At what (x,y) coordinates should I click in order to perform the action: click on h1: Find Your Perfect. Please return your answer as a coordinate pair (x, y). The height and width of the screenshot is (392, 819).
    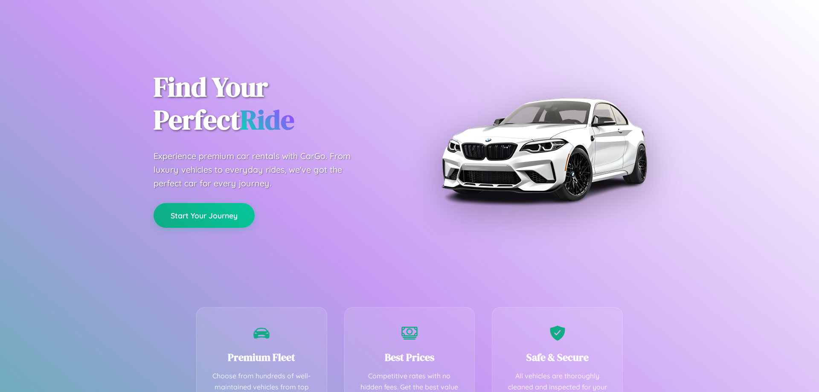
    Looking at the image, I should click on (275, 104).